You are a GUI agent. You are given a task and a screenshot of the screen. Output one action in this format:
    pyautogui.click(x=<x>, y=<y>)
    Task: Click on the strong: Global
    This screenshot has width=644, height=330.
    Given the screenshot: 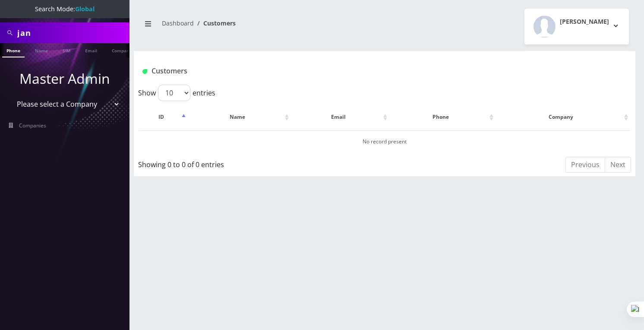 What is the action you would take?
    pyautogui.click(x=84, y=9)
    